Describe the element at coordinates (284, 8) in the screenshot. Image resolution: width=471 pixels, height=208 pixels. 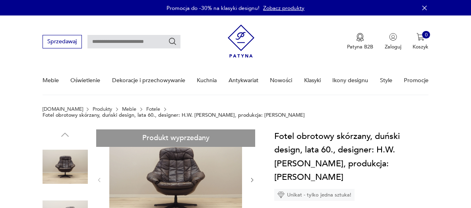
I see `a: Zobacz produkty` at that location.